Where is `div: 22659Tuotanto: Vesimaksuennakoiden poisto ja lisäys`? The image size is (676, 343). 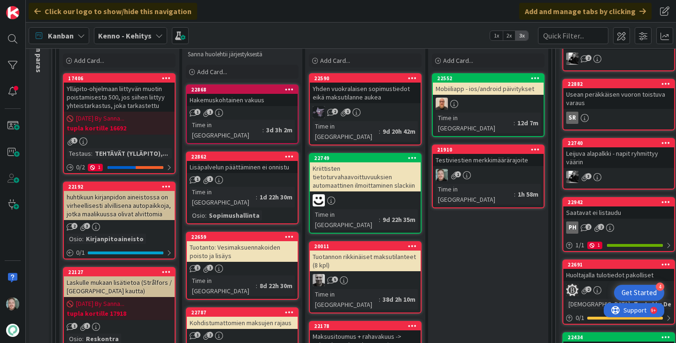 div: 22659Tuotanto: Vesimaksuennakoiden poisto ja lisäys is located at coordinates (242, 247).